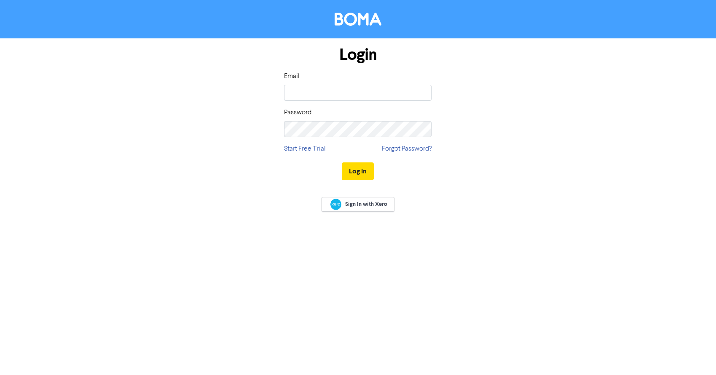  What do you see at coordinates (366, 204) in the screenshot?
I see `span: Sign In with Xero` at bounding box center [366, 204].